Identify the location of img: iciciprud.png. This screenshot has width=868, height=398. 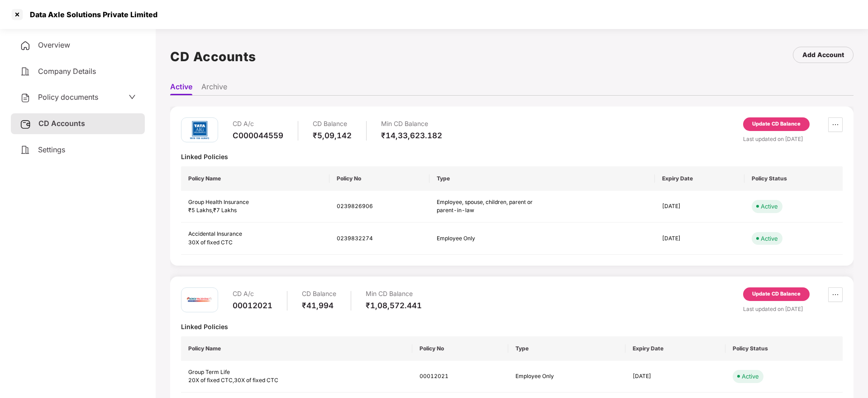
(200, 300).